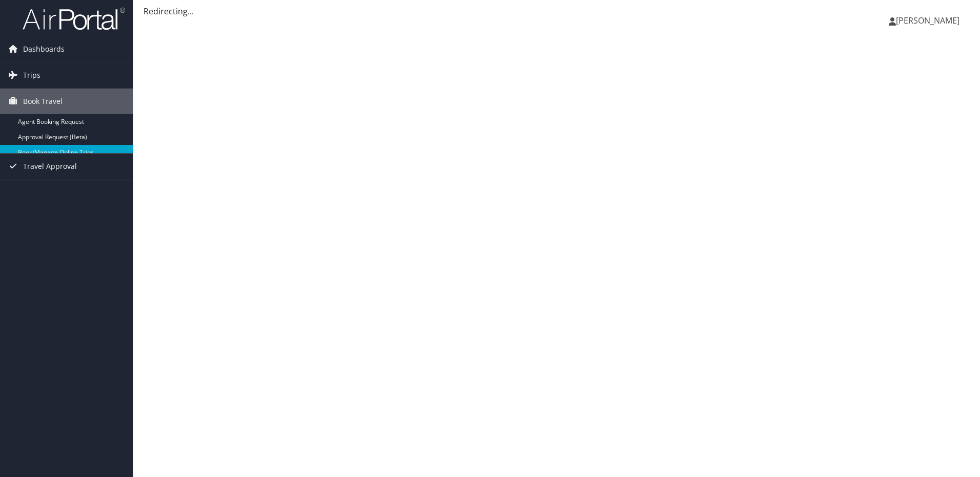 This screenshot has width=980, height=477. Describe the element at coordinates (42, 101) in the screenshot. I see `span: Book Travel` at that location.